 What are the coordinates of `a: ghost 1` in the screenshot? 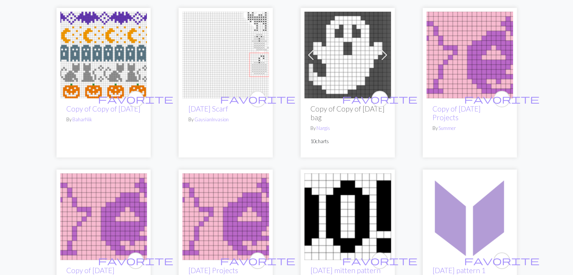 It's located at (348, 54).